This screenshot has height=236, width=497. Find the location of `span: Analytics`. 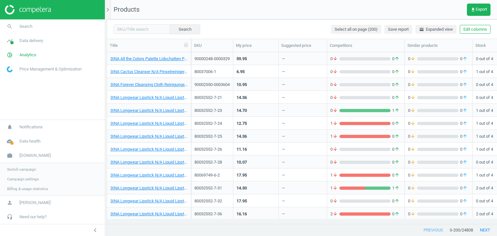

span: Analytics is located at coordinates (28, 55).